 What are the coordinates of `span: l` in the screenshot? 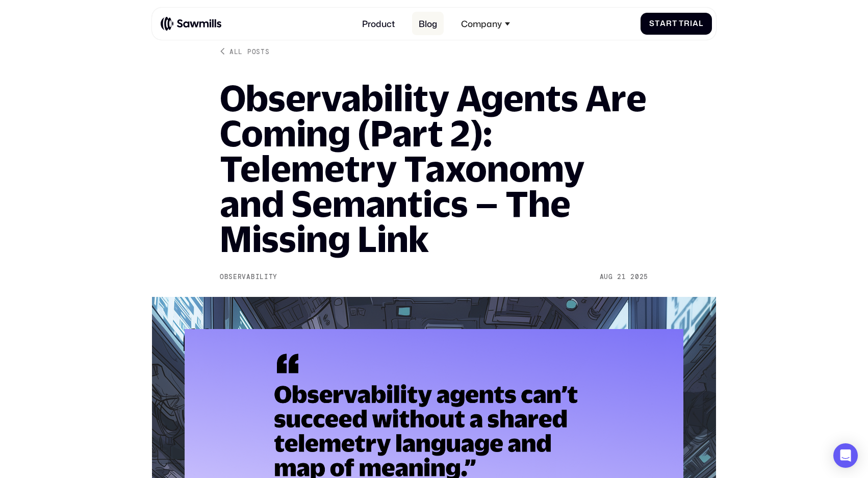 It's located at (701, 24).